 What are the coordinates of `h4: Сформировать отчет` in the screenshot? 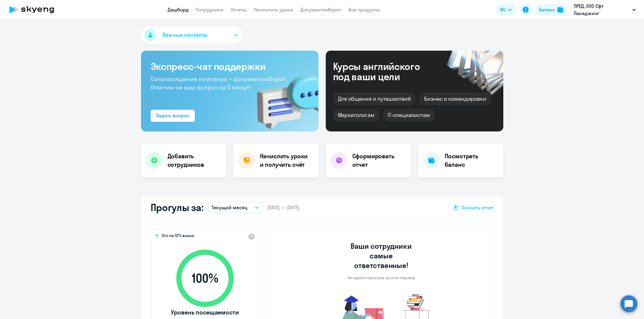 It's located at (379, 160).